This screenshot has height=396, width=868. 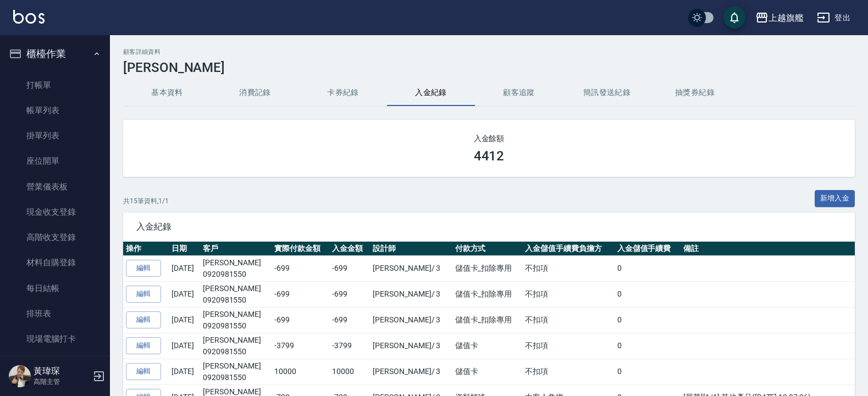 What do you see at coordinates (489, 52) in the screenshot?
I see `h2: 顧客詳細資料` at bounding box center [489, 52].